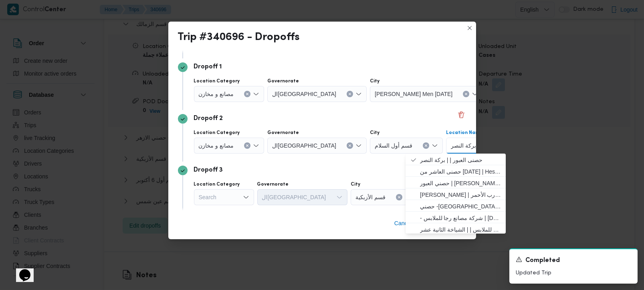  Describe the element at coordinates (394, 145) in the screenshot. I see `span: قسم أول السلام` at that location.